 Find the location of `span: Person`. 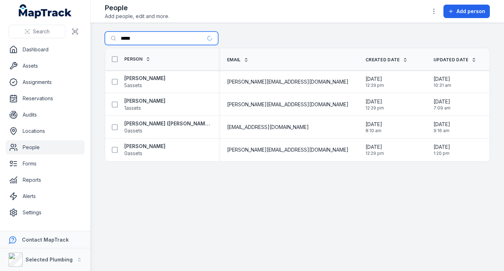

span: Person is located at coordinates (134, 59).